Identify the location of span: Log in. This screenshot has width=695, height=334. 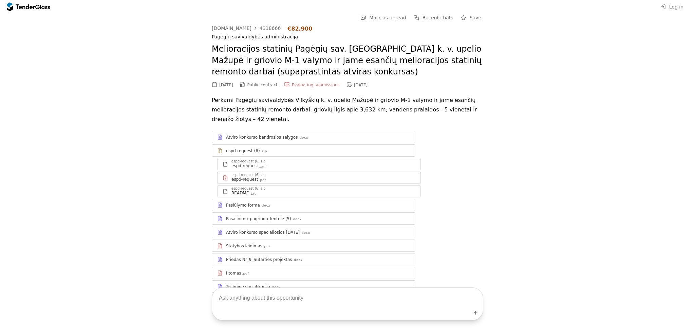
(676, 7).